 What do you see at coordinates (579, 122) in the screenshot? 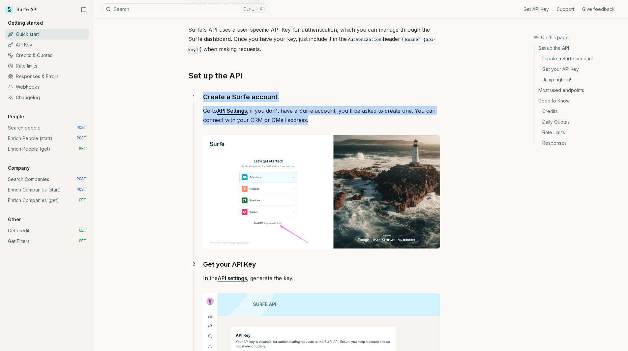
I see `a: Daily Quotas` at bounding box center [579, 122].